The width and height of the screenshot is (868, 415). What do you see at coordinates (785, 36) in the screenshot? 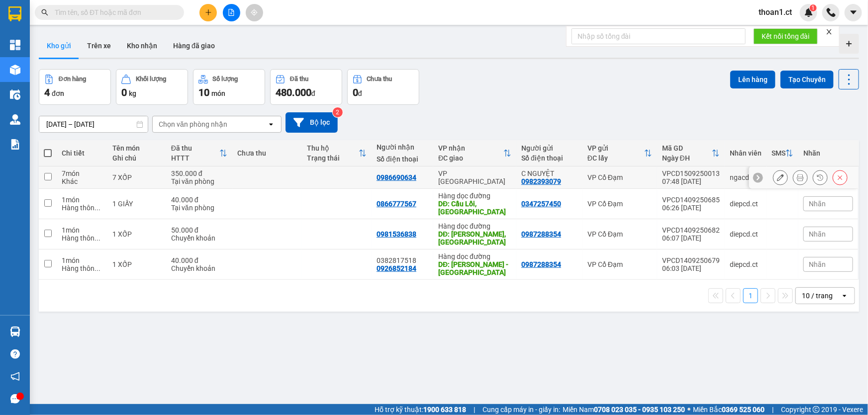
I see `span: Kết nối tổng đài` at bounding box center [785, 36].